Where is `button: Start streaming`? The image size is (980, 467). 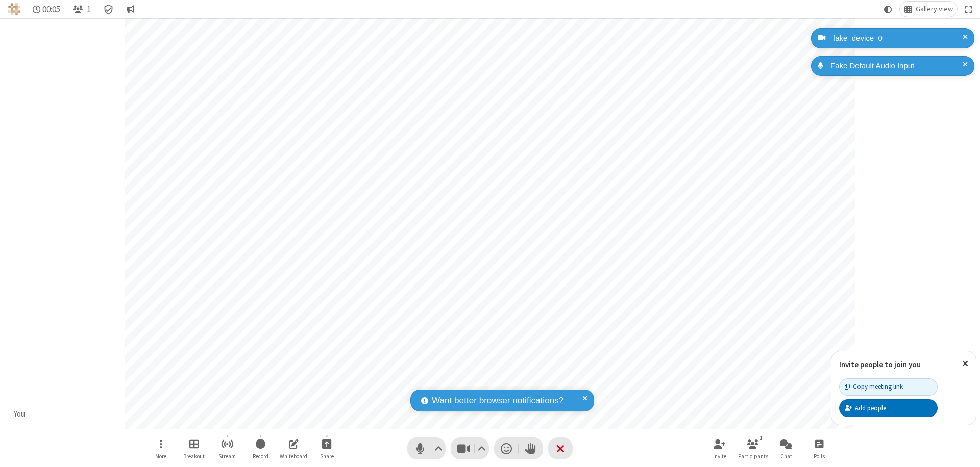 button: Start streaming is located at coordinates (228, 449).